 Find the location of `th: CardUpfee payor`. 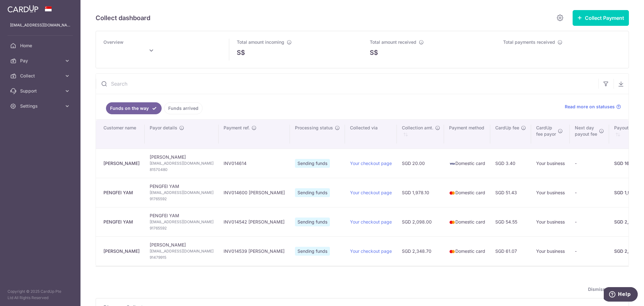

th: CardUpfee payor is located at coordinates (551, 134).